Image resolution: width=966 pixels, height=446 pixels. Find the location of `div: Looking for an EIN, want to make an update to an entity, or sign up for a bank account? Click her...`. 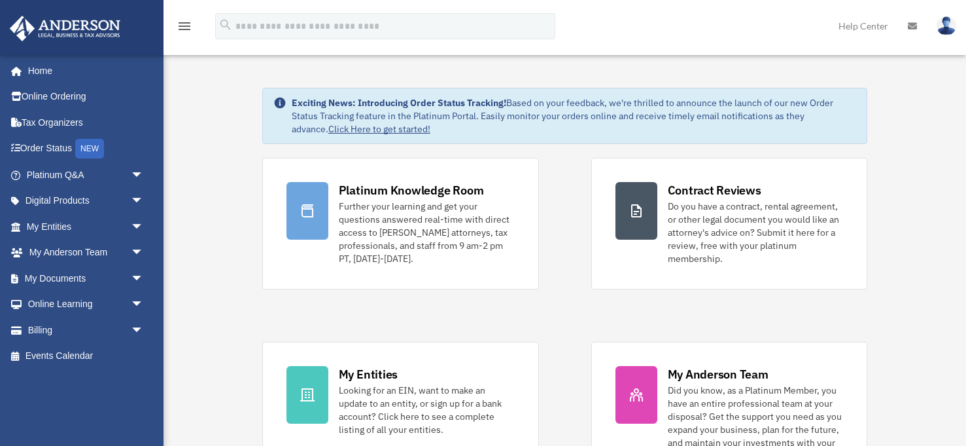

div: Looking for an EIN, want to make an update to an entity, or sign up for a bank account? Click her... is located at coordinates (427, 410).